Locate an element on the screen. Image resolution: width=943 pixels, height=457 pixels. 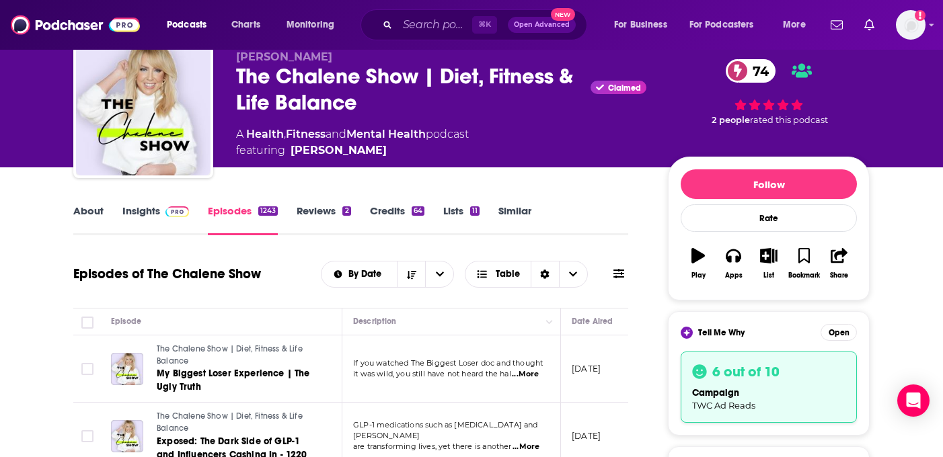
a: Similar is located at coordinates (514, 220).